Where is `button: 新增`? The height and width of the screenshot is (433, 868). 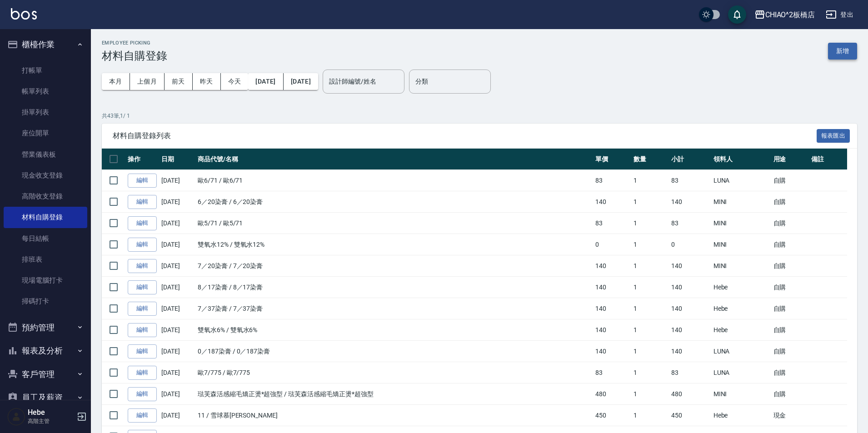
button: 新增 is located at coordinates (843, 51).